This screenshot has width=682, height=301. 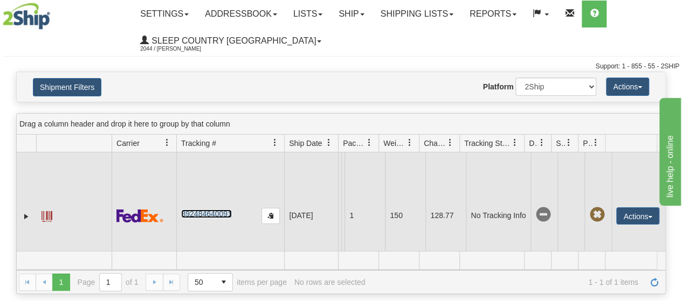 I want to click on span: Ship Date, so click(x=305, y=143).